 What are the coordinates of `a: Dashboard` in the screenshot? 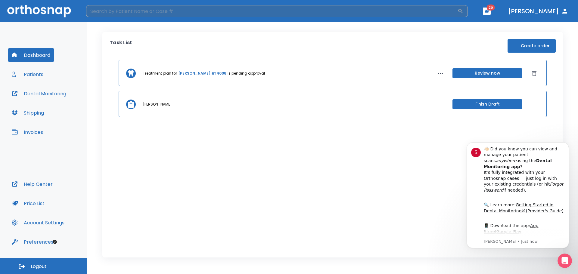 It's located at (31, 55).